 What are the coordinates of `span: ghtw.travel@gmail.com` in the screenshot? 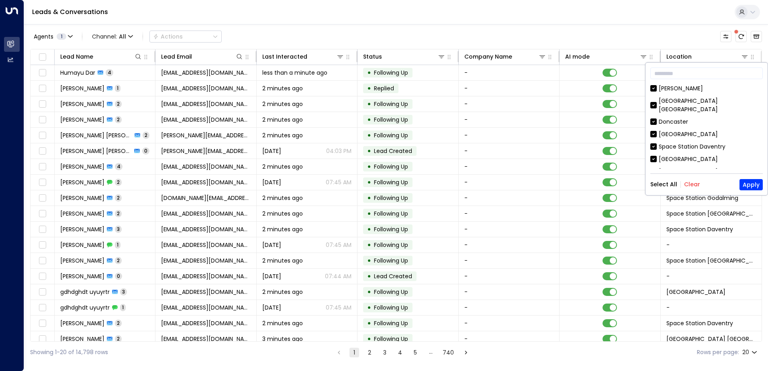 It's located at (206, 198).